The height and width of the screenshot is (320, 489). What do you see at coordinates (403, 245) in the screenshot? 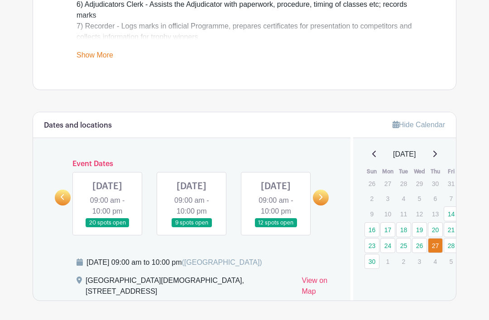
I see `a: 25` at bounding box center [403, 245].